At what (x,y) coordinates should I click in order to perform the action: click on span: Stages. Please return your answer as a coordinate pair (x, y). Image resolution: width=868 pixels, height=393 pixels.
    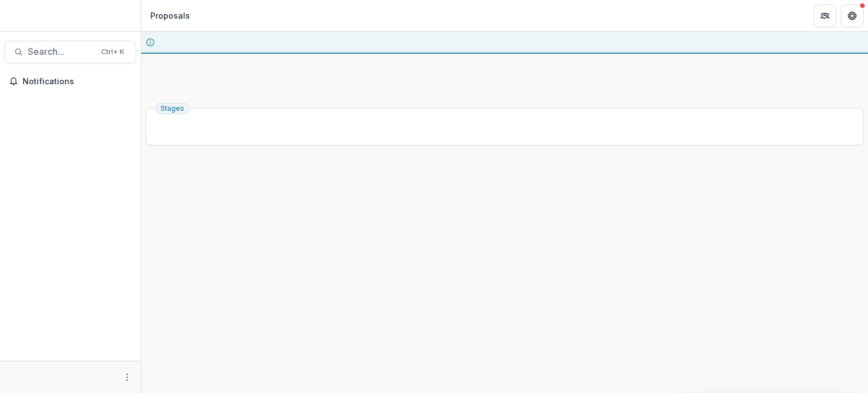
    Looking at the image, I should click on (172, 109).